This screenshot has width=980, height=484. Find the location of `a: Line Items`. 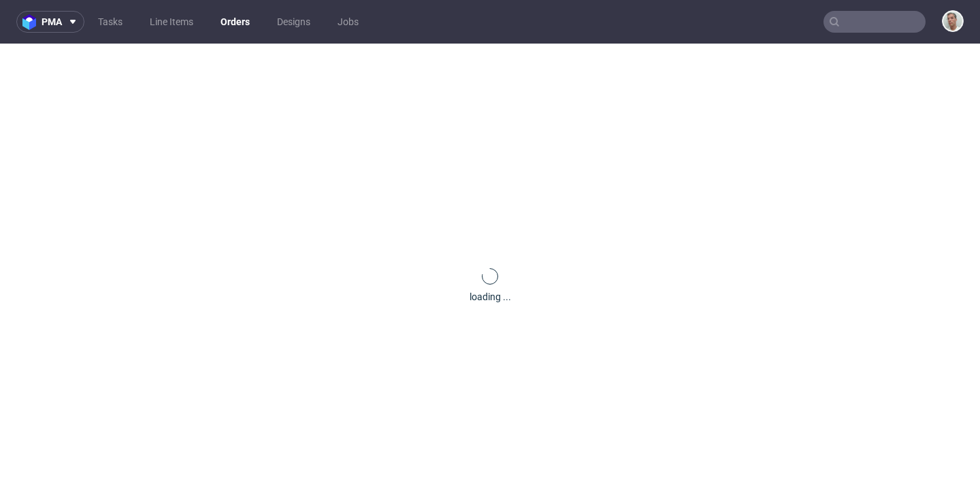

a: Line Items is located at coordinates (171, 22).